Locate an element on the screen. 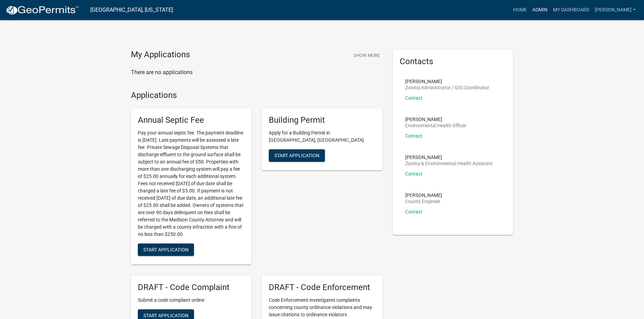  p: Submit a code compliant online is located at coordinates (191, 300).